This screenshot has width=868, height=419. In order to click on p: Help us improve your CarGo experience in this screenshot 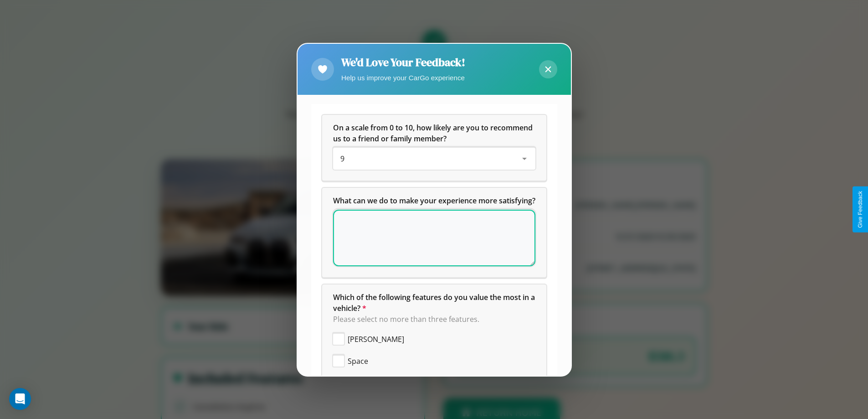, I will do `click(403, 77)`.